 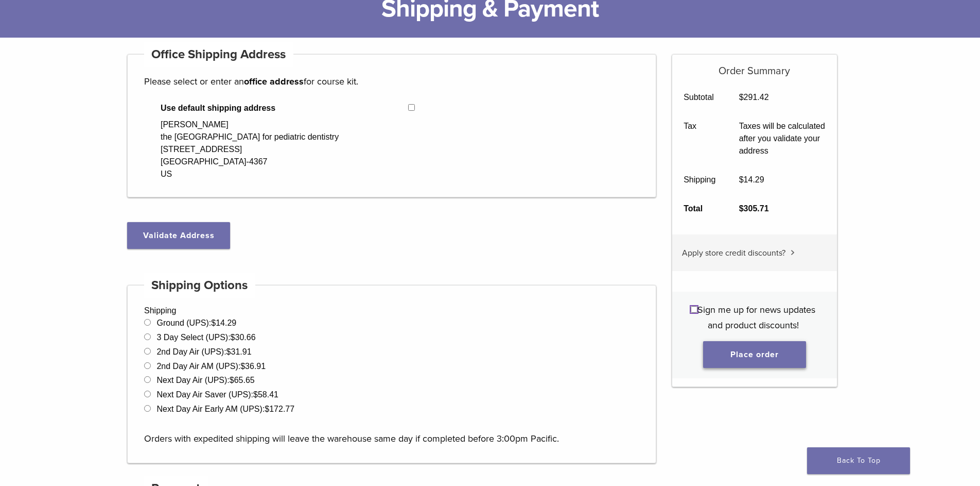 What do you see at coordinates (693, 309) in the screenshot?
I see `input: Sign me up for news updates and product discounts!` at bounding box center [693, 309].